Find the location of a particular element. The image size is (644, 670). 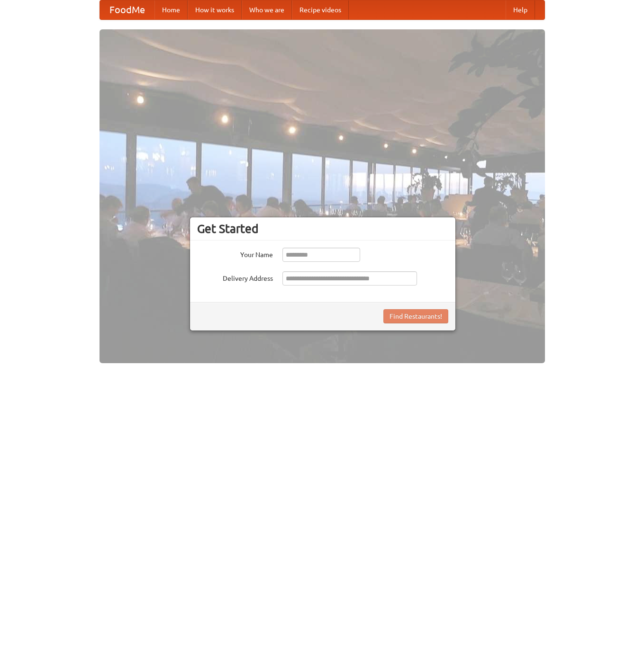

a: Home is located at coordinates (171, 10).